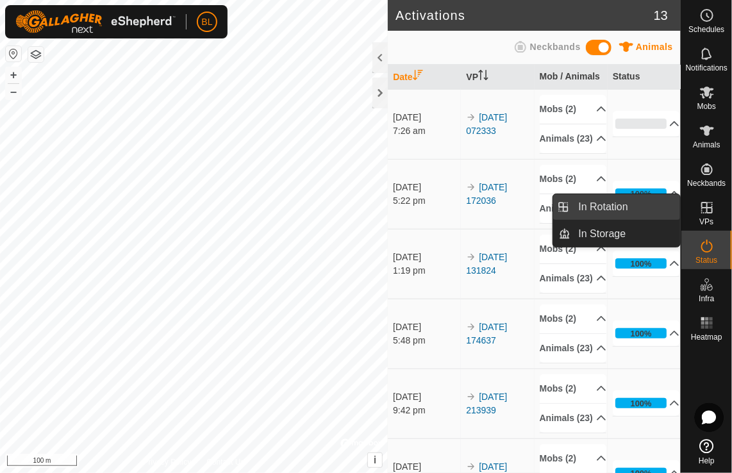 This screenshot has width=732, height=473. Describe the element at coordinates (706, 461) in the screenshot. I see `span: Help` at that location.